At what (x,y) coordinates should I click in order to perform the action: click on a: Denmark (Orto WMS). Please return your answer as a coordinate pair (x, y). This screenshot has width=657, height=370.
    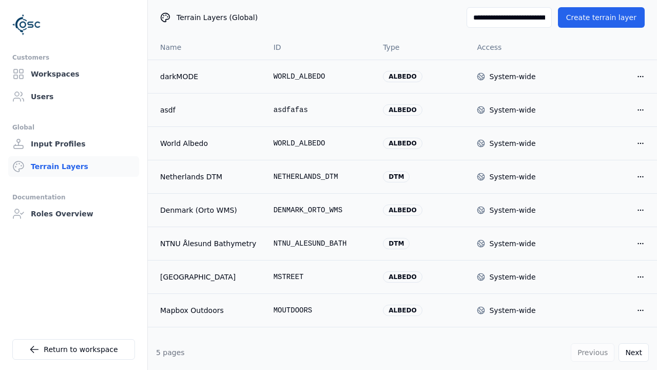
    Looking at the image, I should click on (208, 210).